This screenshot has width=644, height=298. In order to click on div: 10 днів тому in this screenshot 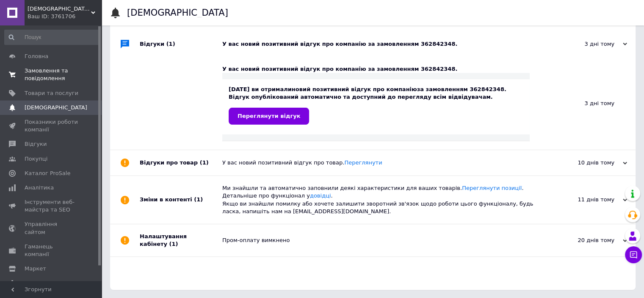, I will do `click(584, 163)`.